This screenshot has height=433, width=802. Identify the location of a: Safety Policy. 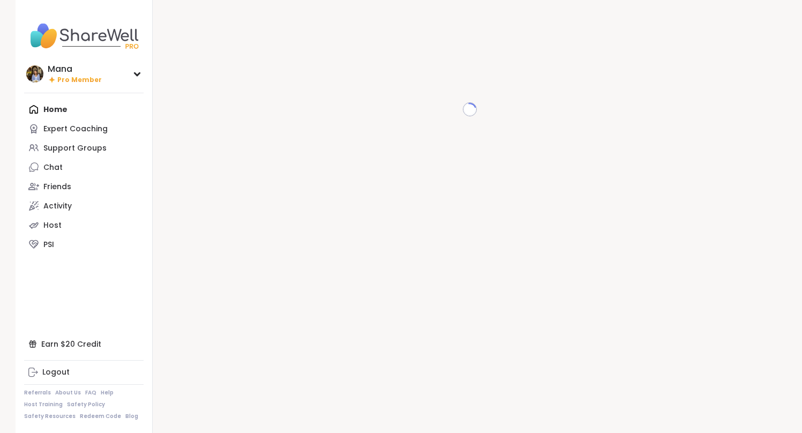
(86, 404).